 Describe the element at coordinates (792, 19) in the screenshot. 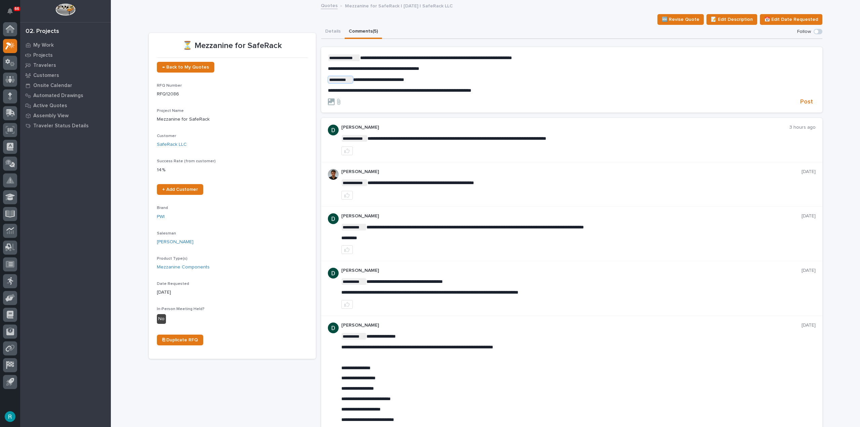

I see `button: 📅 Edit Date Requested` at that location.